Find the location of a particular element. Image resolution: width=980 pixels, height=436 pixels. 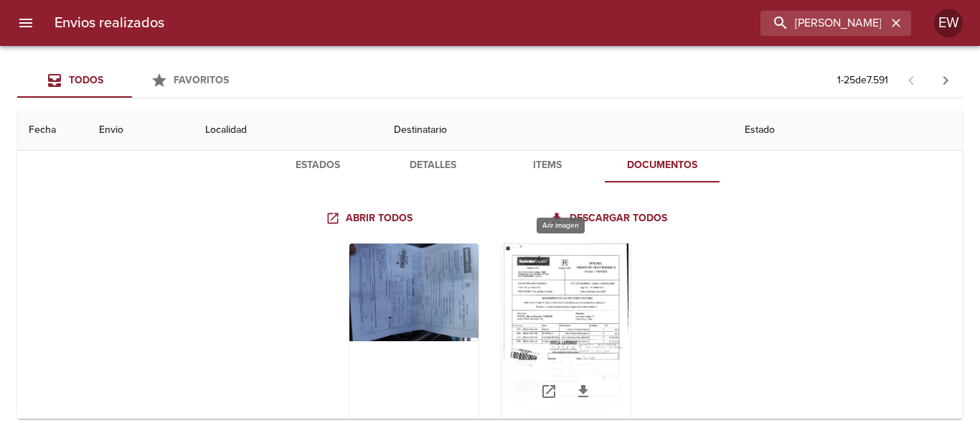

div: EW is located at coordinates (948, 23).